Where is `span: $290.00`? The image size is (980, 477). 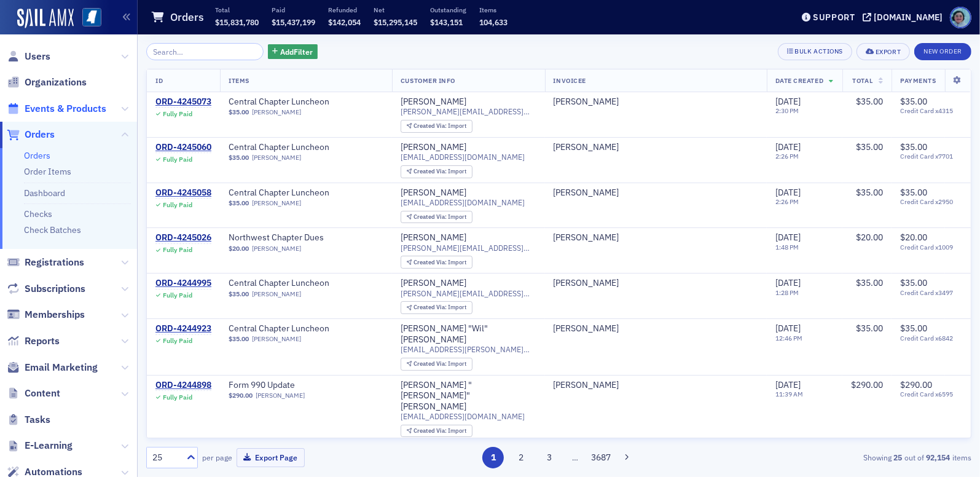
span: $290.00 is located at coordinates (916, 385).